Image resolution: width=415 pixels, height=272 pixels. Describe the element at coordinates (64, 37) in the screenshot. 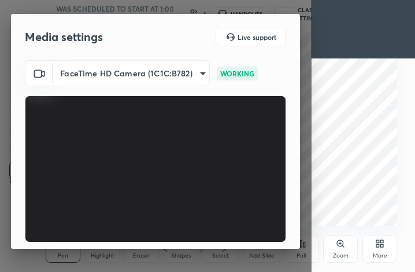

I see `h2: Media settings` at that location.